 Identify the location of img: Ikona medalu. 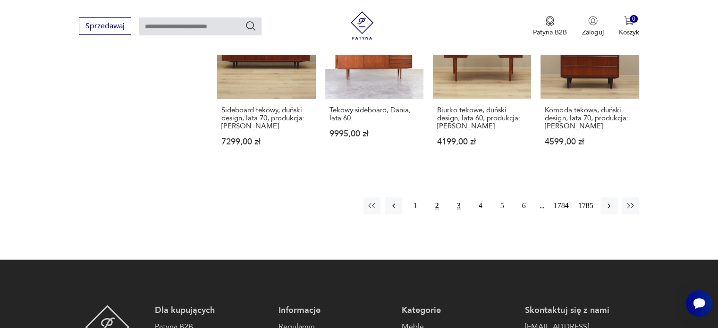
(550, 21).